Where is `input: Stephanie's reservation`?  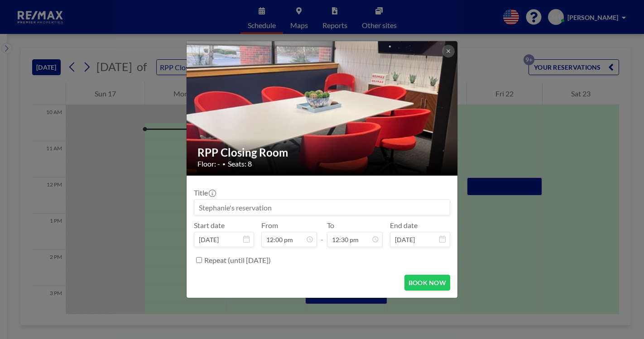 input: Stephanie's reservation is located at coordinates (322, 207).